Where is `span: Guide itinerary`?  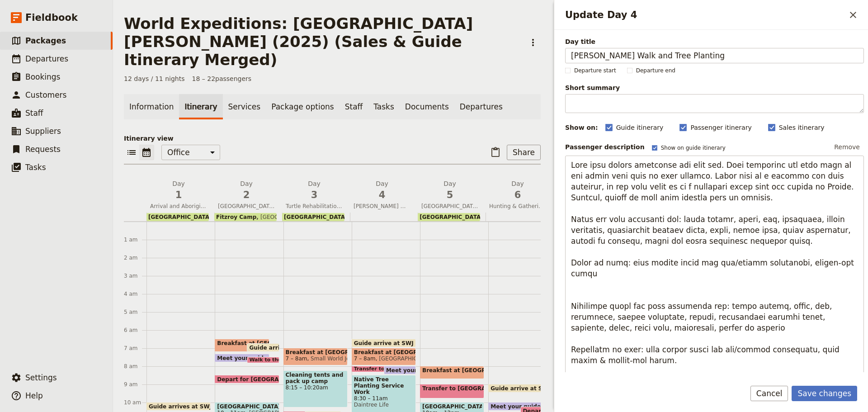 span: Guide itinerary is located at coordinates (639, 128).